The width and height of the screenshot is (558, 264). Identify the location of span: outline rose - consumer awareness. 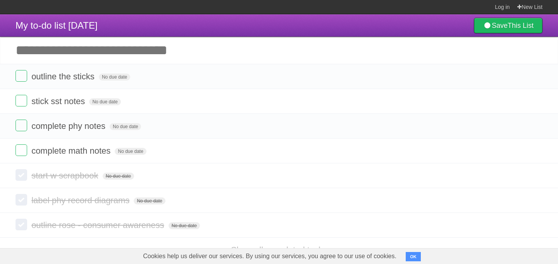
(98, 225).